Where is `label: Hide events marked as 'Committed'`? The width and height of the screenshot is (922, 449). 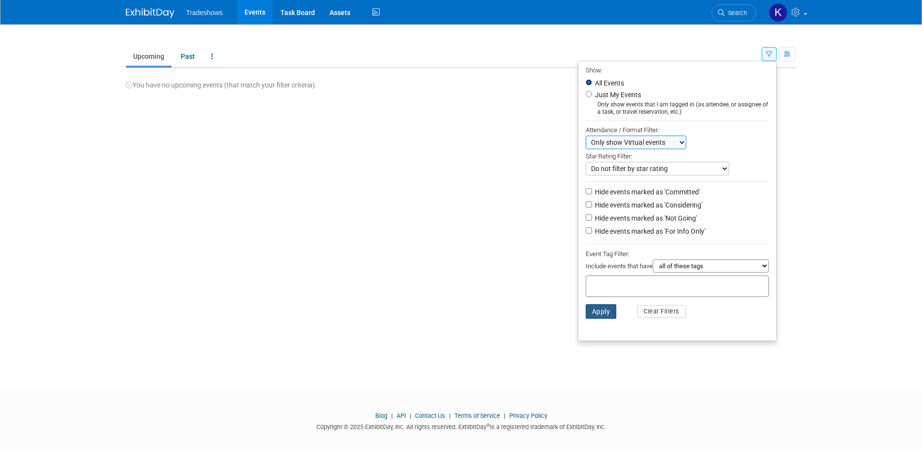
label: Hide events marked as 'Committed' is located at coordinates (646, 192).